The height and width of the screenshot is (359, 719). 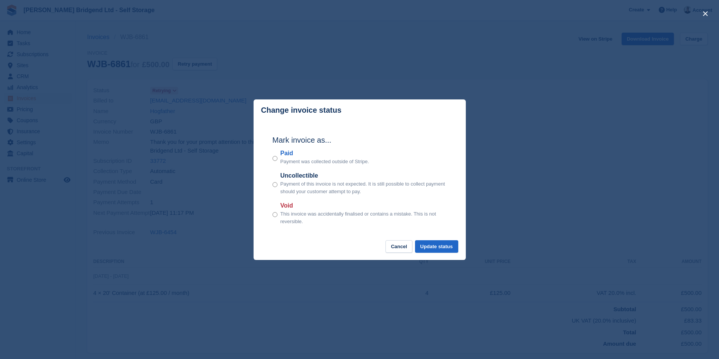 What do you see at coordinates (325, 153) in the screenshot?
I see `label: Paid` at bounding box center [325, 153].